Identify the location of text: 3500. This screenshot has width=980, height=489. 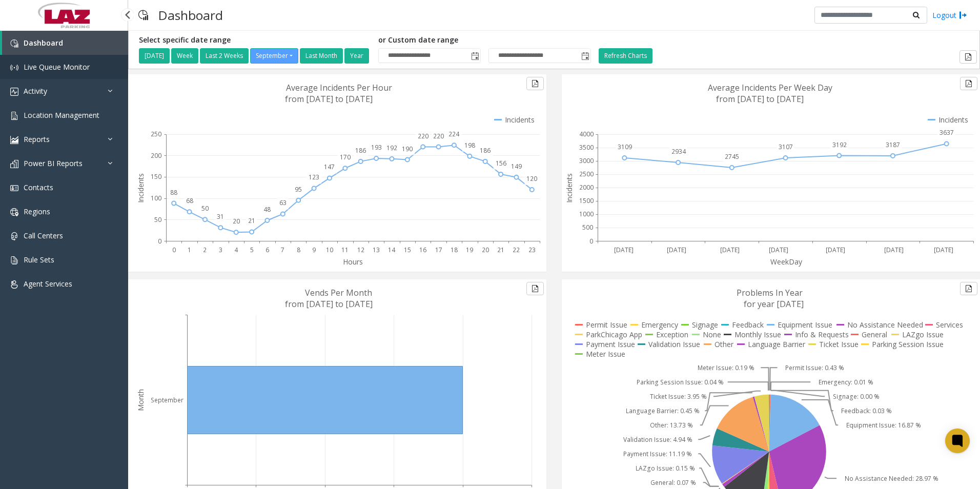
(586, 147).